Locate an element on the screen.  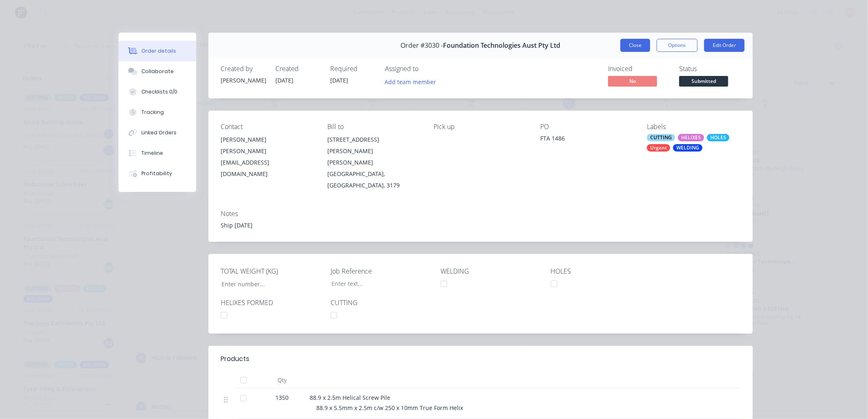
div: Collaborate is located at coordinates (157, 71).